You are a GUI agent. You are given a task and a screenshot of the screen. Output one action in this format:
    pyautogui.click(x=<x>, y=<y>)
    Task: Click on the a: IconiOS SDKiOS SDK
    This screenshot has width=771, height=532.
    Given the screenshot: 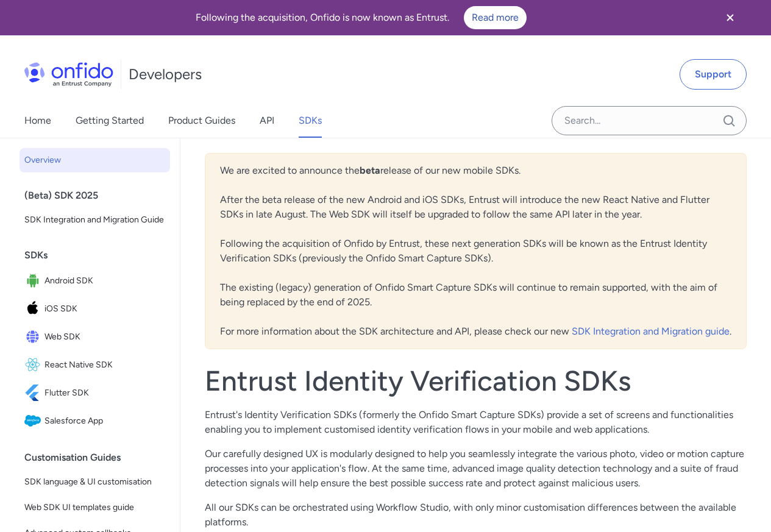 What is the action you would take?
    pyautogui.click(x=94, y=309)
    